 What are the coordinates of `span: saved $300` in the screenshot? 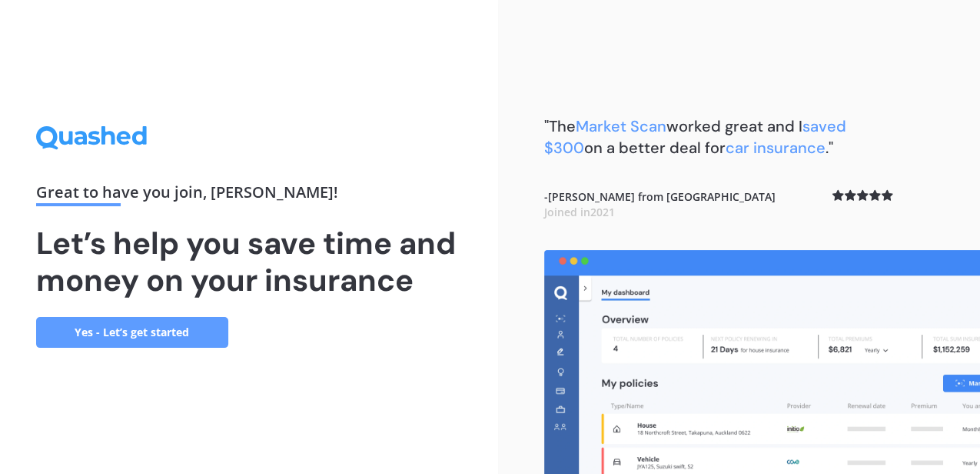 It's located at (695, 137).